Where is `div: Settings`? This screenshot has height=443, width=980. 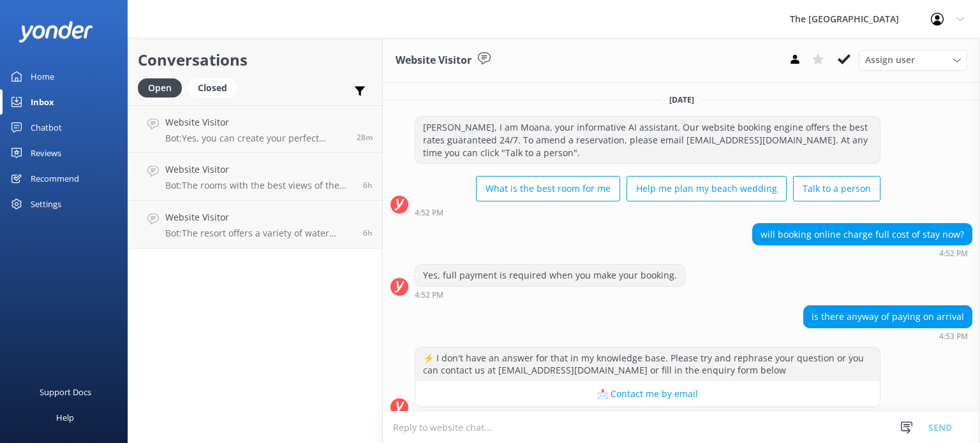
div: Settings is located at coordinates (46, 204).